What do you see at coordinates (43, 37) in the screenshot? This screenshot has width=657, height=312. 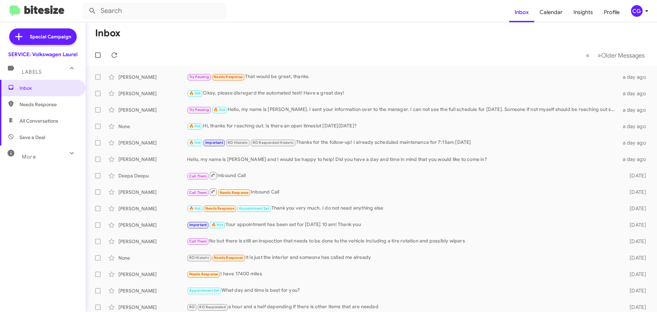 I see `a: Special Campaign` at bounding box center [43, 37].